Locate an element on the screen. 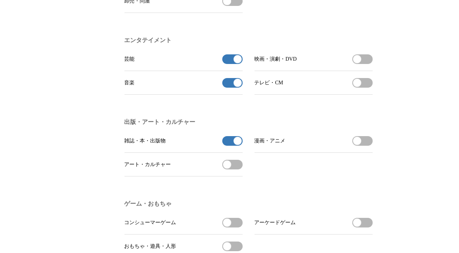  span: おもちゃ・遊具・人形 is located at coordinates (150, 247).